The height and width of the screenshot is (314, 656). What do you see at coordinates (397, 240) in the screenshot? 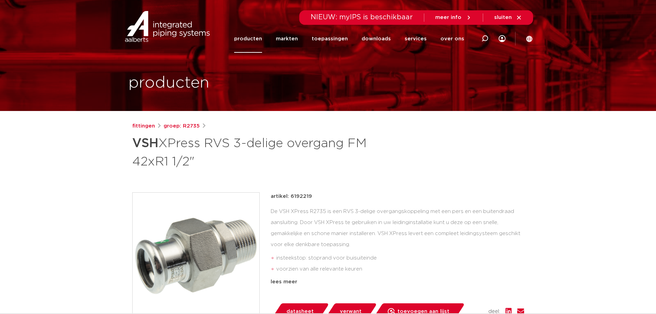
I see `div: De VSH XPress R2735 is een RVS 3-delige overgangskoppeling met een pers en een buitendraad aanslu...` at bounding box center [397, 240].